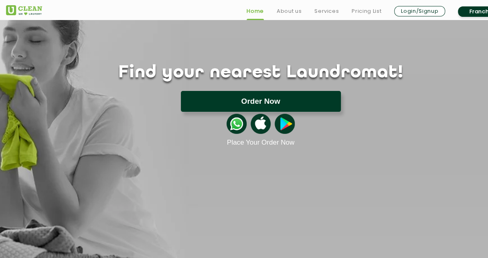 Image resolution: width=488 pixels, height=258 pixels. What do you see at coordinates (261, 101) in the screenshot?
I see `button: Order Now` at bounding box center [261, 101].